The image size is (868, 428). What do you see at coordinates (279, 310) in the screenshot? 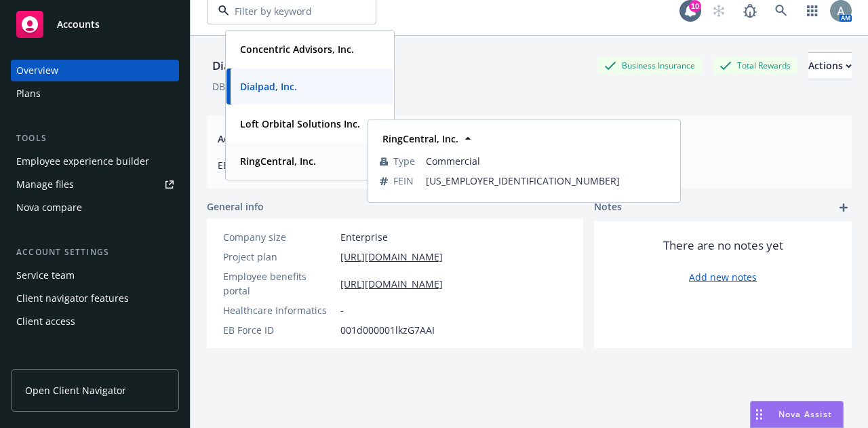
I see `div: Healthcare Informatics` at bounding box center [279, 310].